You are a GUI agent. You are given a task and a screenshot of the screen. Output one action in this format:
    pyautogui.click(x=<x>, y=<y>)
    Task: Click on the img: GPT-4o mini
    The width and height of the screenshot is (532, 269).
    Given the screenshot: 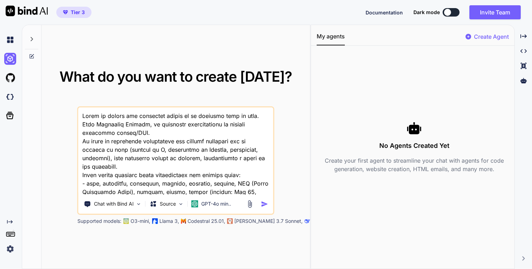 What is the action you would take?
    pyautogui.click(x=195, y=204)
    